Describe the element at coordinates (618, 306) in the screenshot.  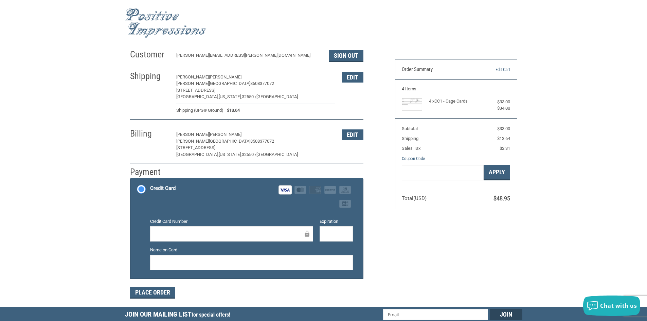
I see `span: Chat with us` at that location.